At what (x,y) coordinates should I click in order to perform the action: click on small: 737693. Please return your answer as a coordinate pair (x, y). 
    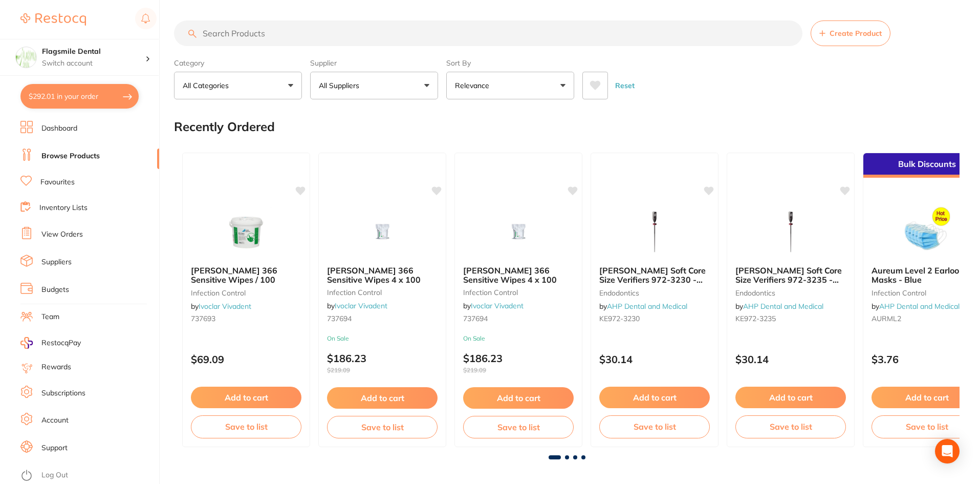
    Looking at the image, I should click on (246, 319).